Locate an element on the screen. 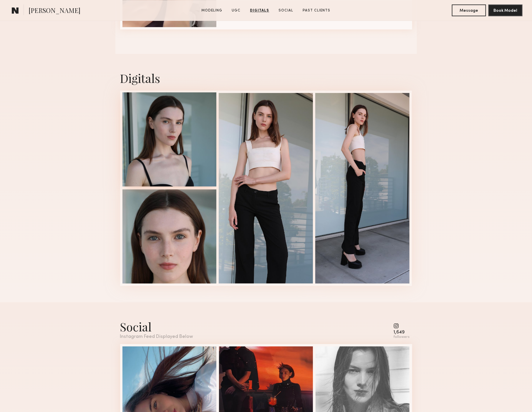 The height and width of the screenshot is (412, 532). button: Book Model is located at coordinates (505, 11).